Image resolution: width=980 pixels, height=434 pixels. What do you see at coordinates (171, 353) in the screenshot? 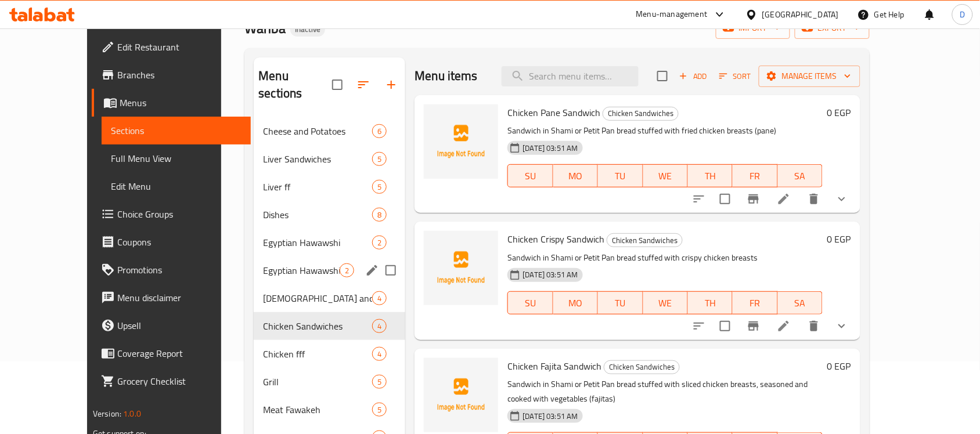
I see `a: Coverage Report` at bounding box center [171, 353].